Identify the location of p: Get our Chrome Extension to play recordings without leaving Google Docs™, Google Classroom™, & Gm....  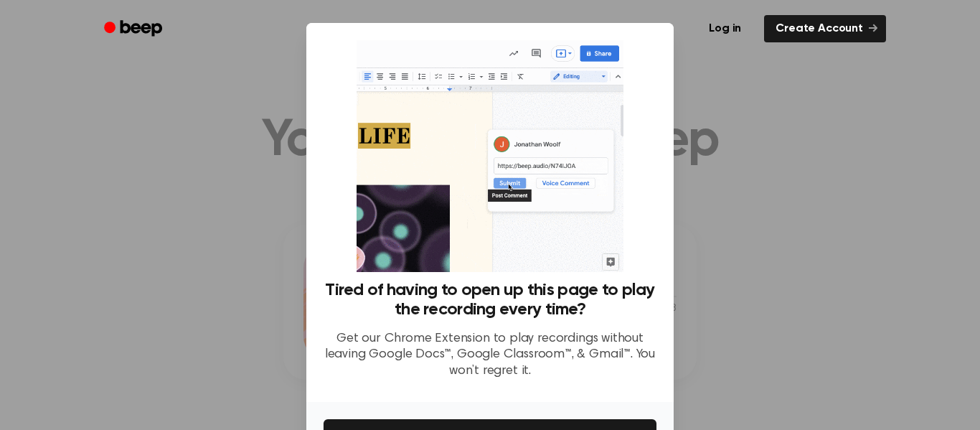
(490, 355).